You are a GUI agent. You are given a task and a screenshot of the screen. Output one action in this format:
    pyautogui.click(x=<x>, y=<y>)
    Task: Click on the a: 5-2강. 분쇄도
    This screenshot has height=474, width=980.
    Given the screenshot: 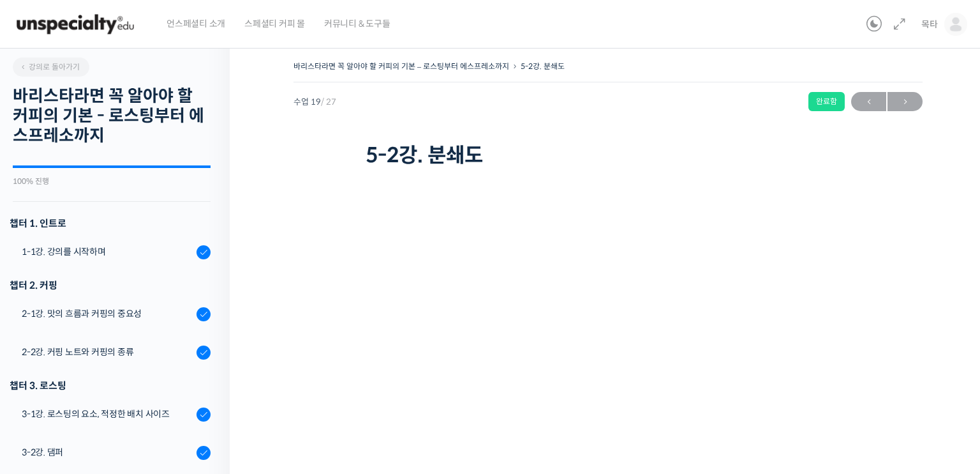 What is the action you would take?
    pyautogui.click(x=543, y=66)
    